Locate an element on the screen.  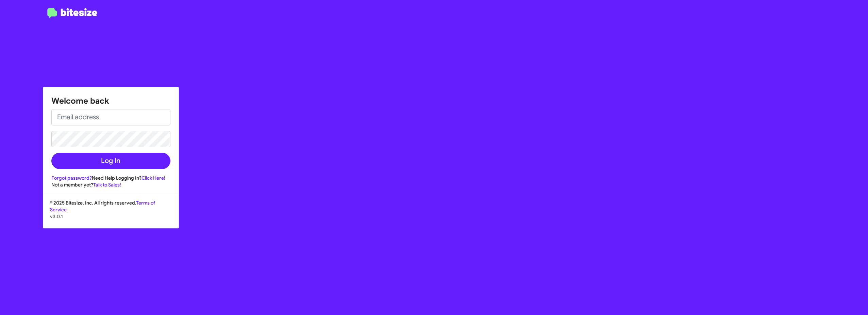
a: Terms of Service is located at coordinates (103, 206).